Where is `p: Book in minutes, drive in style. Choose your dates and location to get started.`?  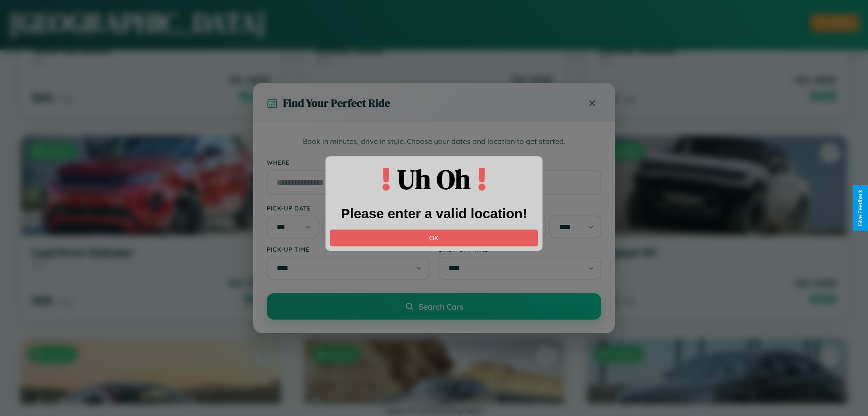 p: Book in minutes, drive in style. Choose your dates and location to get started. is located at coordinates (434, 141).